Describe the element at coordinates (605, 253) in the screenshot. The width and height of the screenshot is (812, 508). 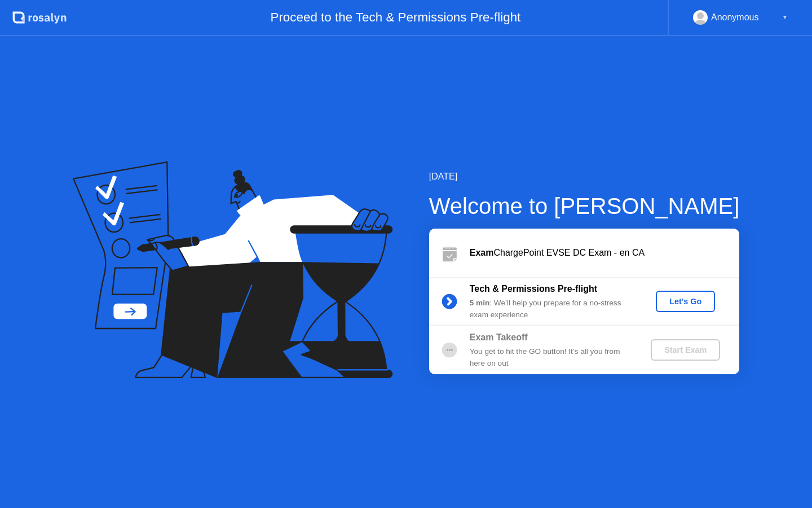
I see `div: ChargePoint EVSE DC Exam - en CA` at that location.